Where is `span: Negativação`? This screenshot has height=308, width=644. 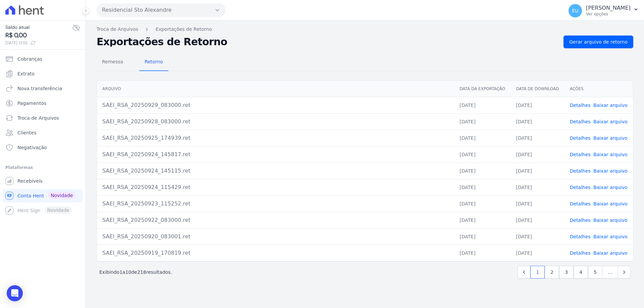
span: Negativação is located at coordinates (32, 147).